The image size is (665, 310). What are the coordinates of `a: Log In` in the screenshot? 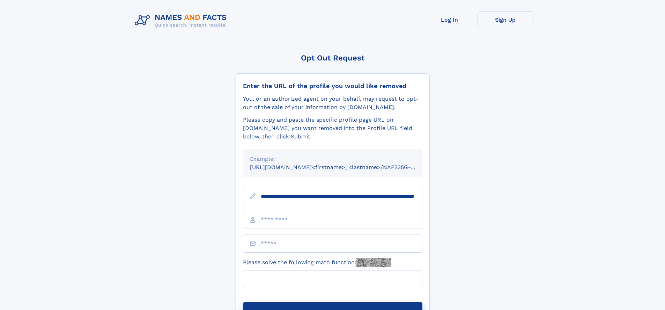 It's located at (449, 20).